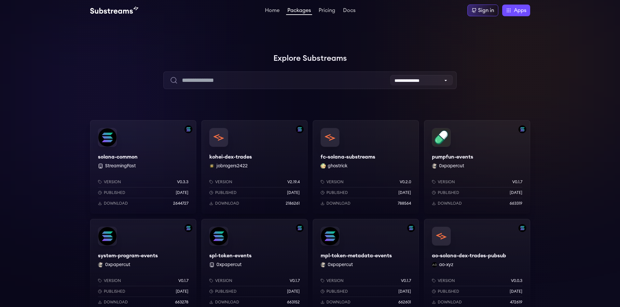 Image resolution: width=620 pixels, height=307 pixels. I want to click on button: ao-xyz, so click(446, 265).